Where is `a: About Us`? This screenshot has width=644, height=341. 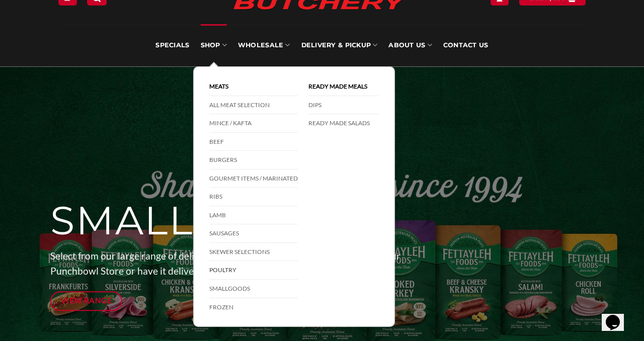
a: About Us is located at coordinates (410, 45).